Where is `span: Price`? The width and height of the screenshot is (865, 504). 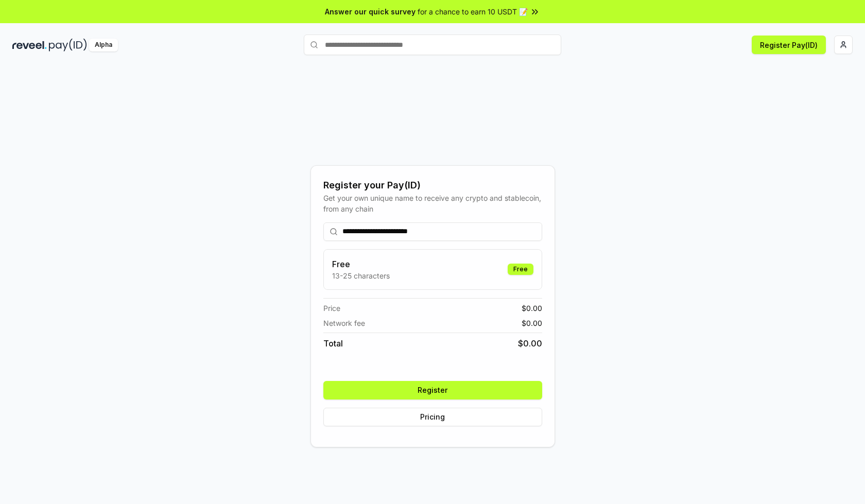 span: Price is located at coordinates (331, 307).